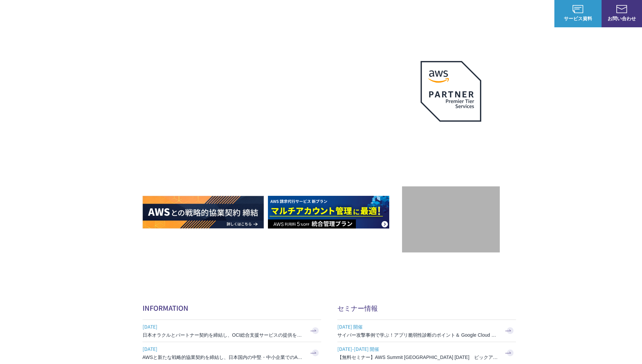 The width and height of the screenshot is (642, 364). Describe the element at coordinates (232, 308) in the screenshot. I see `h2: INFORMATION` at that location.